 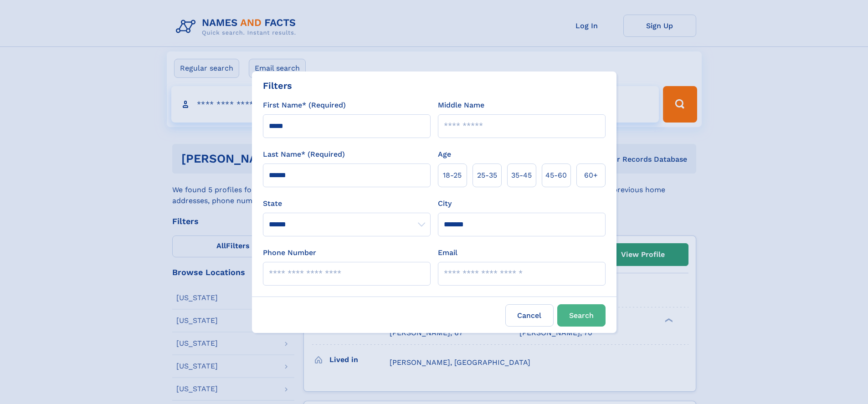 I want to click on span: 25‑35, so click(x=487, y=175).